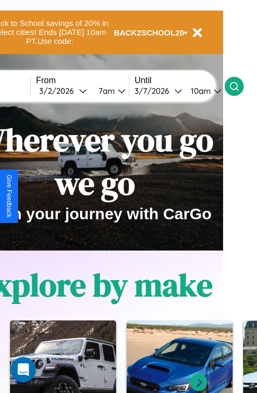  I want to click on div: Give Feedback, so click(9, 196).